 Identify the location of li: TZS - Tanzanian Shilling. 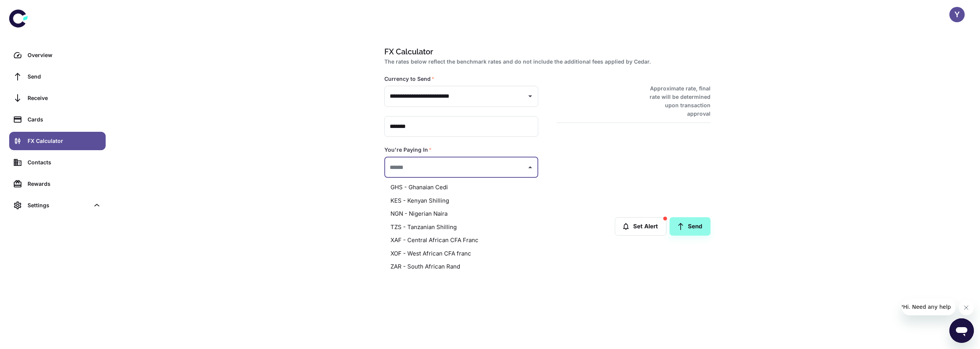
(461, 227).